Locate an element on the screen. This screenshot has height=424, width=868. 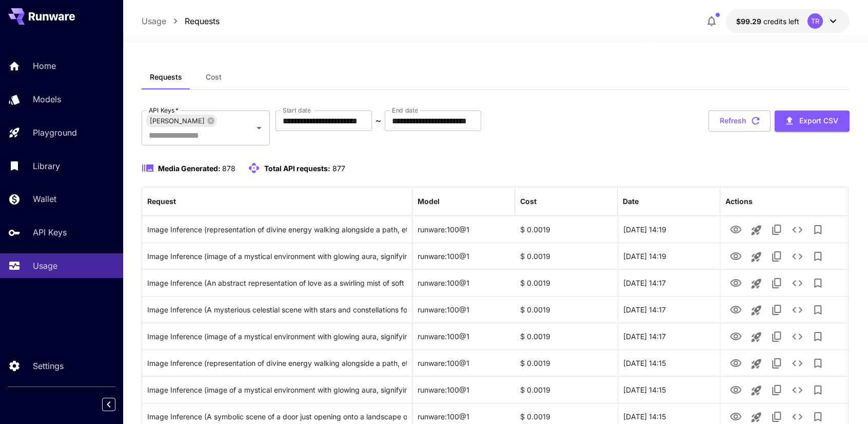
a: Requests is located at coordinates (202, 21).